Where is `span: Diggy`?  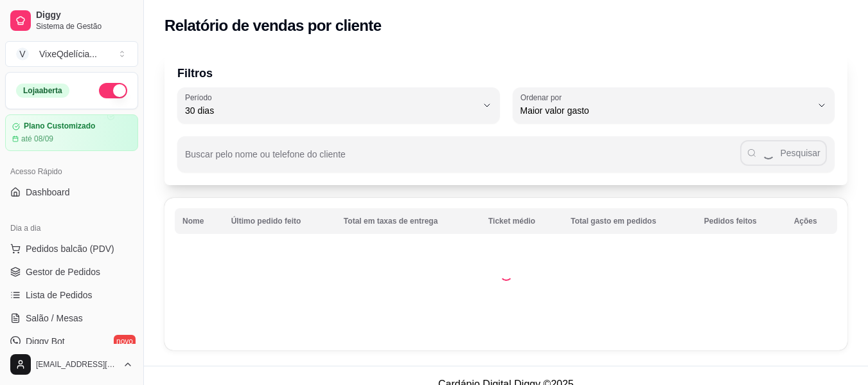 span: Diggy is located at coordinates (84, 15).